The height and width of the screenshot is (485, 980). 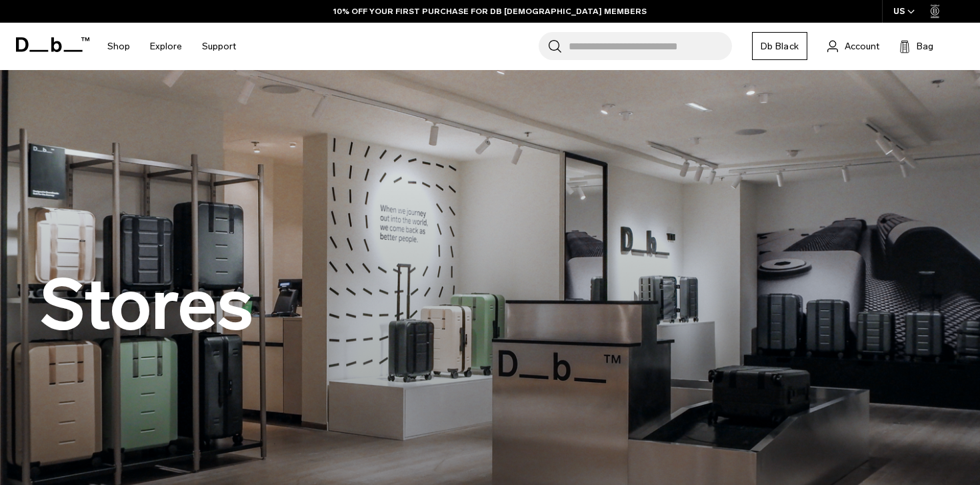 I want to click on h2: Stores, so click(x=147, y=305).